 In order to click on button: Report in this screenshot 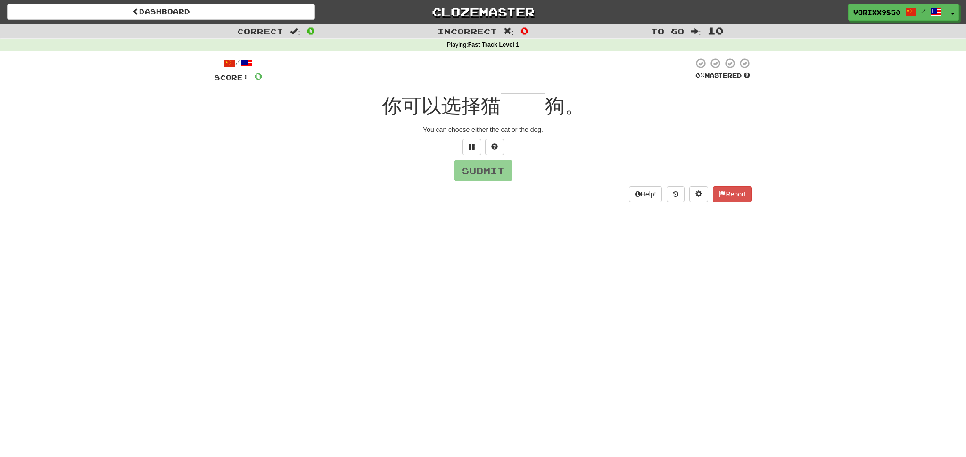, I will do `click(732, 194)`.